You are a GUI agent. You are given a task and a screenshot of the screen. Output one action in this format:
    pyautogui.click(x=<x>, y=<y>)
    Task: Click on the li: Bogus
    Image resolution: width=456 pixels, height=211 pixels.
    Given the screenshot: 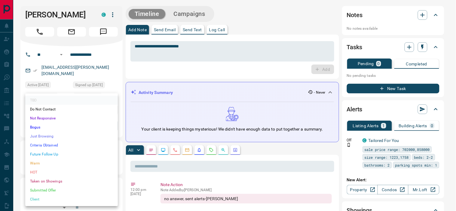 What is the action you would take?
    pyautogui.click(x=72, y=128)
    